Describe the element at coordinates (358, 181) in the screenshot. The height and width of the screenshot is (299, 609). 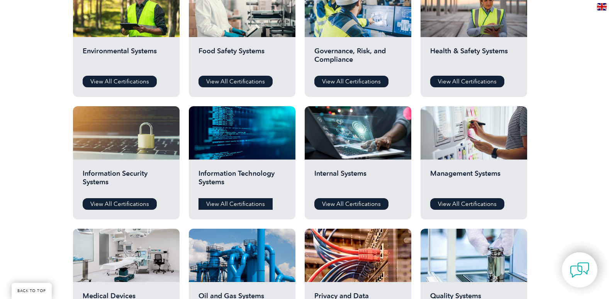
I see `h2: Internal Systems` at that location.